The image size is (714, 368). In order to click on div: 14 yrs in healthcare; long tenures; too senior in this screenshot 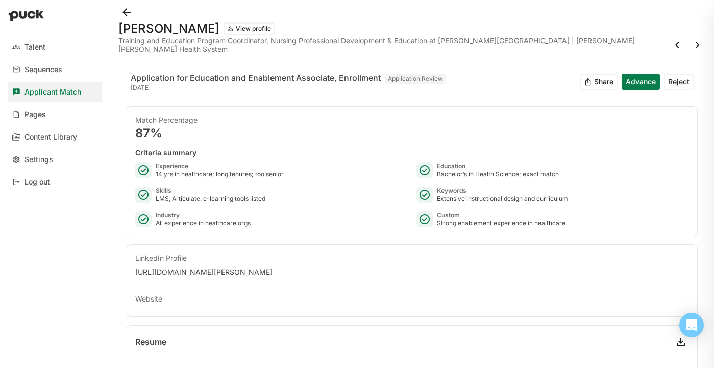, I will do `click(220, 174)`.